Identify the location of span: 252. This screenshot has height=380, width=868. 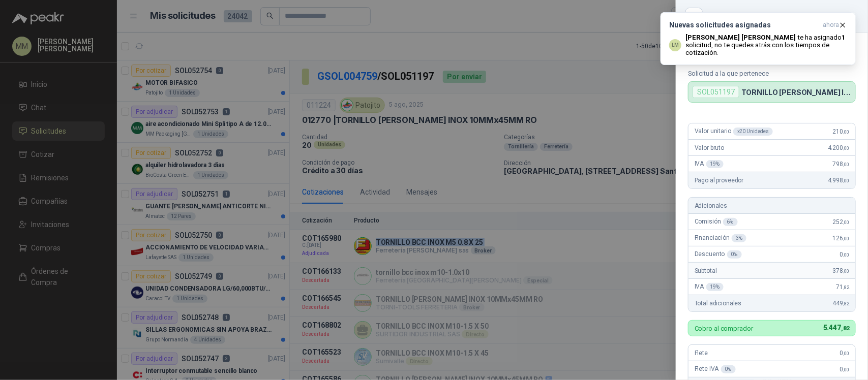
(841, 222).